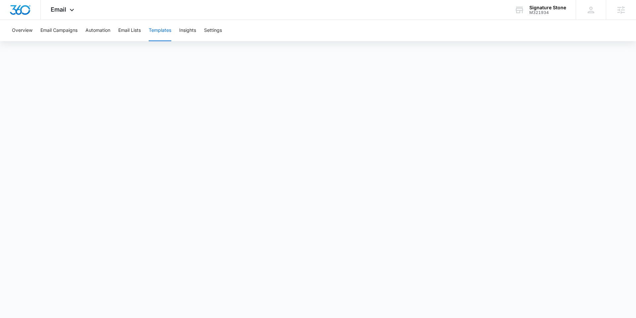 This screenshot has height=318, width=636. I want to click on div: account name, so click(548, 8).